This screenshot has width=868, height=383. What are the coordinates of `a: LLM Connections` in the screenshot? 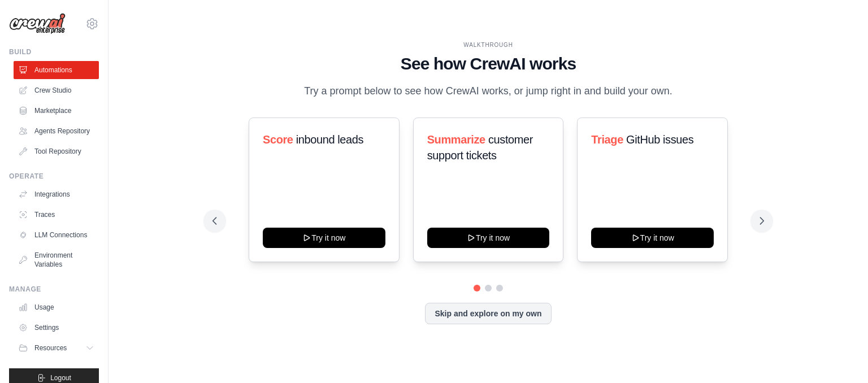 It's located at (56, 235).